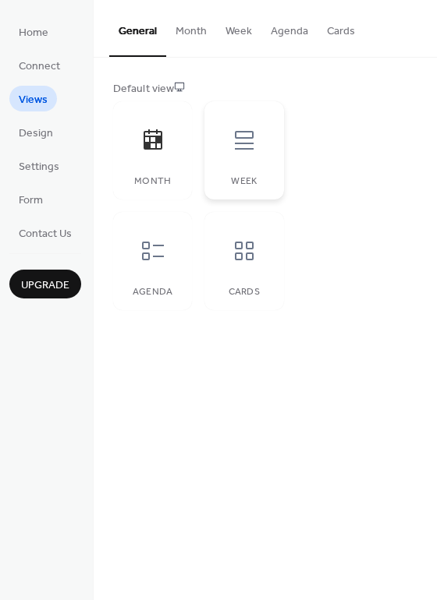 The height and width of the screenshot is (600, 437). I want to click on a: Design, so click(36, 132).